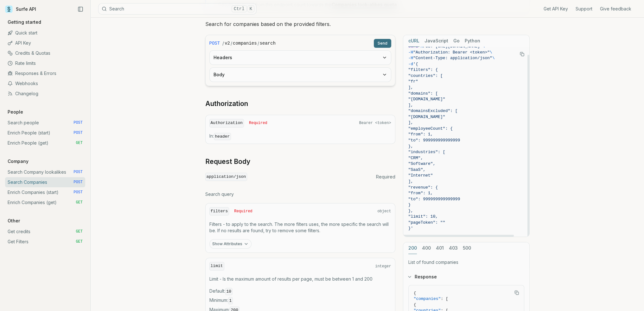 The height and width of the screenshot is (311, 644). I want to click on button: 403, so click(453, 248).